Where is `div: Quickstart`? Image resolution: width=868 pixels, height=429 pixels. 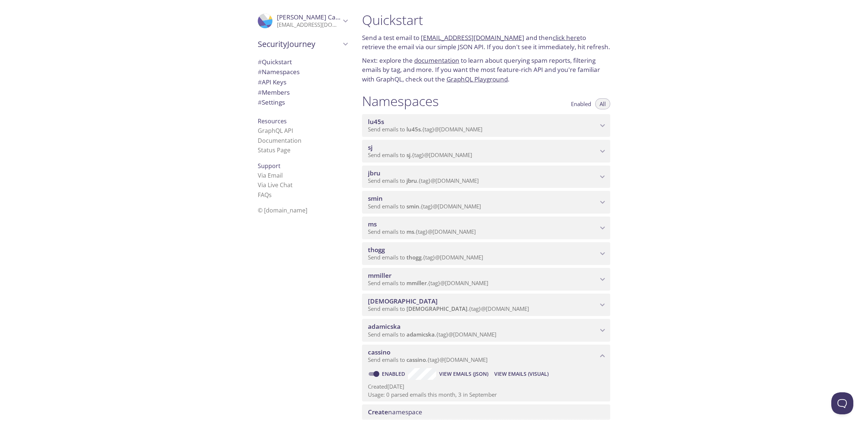
div: Quickstart is located at coordinates (302, 62).